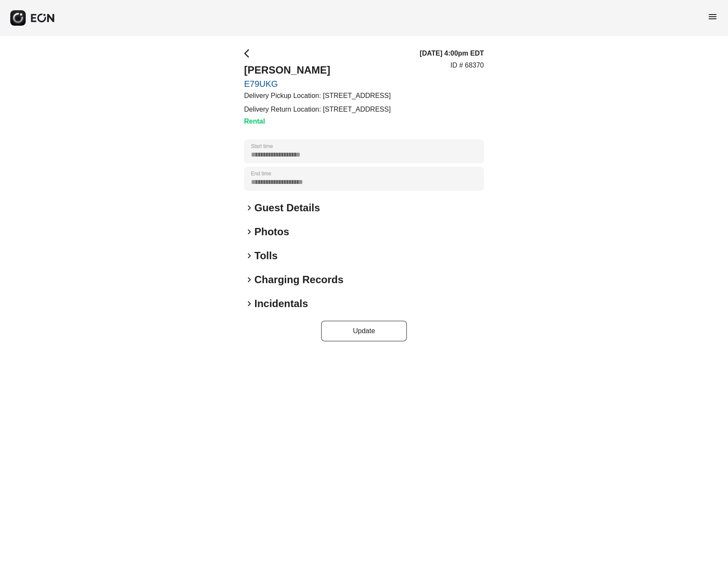 The height and width of the screenshot is (568, 728). Describe the element at coordinates (266, 256) in the screenshot. I see `h2: Tolls` at that location.